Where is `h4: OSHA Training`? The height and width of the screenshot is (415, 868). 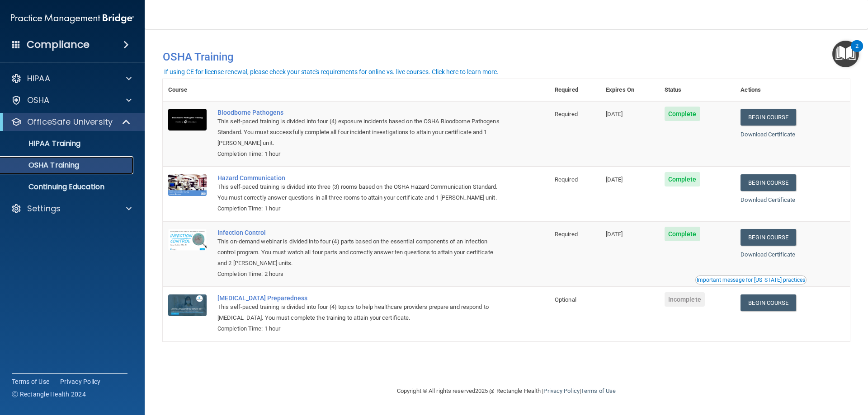 h4: OSHA Training is located at coordinates (507, 57).